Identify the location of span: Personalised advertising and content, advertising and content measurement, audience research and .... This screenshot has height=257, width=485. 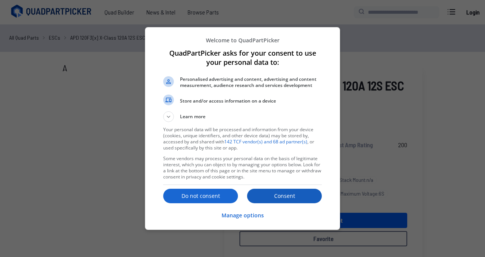
(251, 82).